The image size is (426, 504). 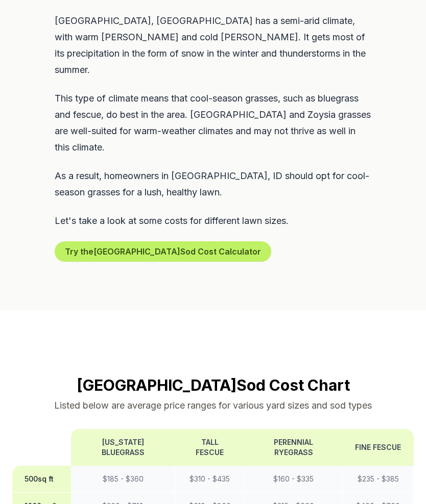 What do you see at coordinates (294, 448) in the screenshot?
I see `th: Perennial Ryegrass` at bounding box center [294, 448].